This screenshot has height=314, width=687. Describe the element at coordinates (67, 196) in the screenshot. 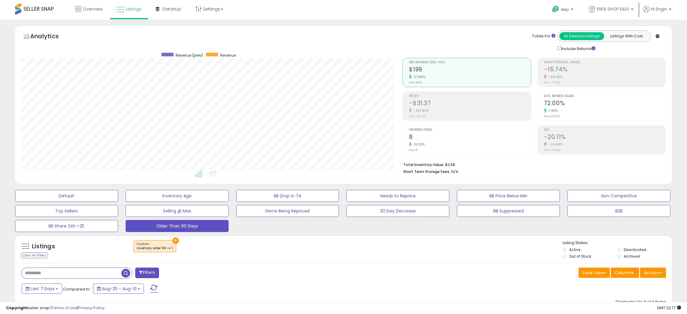

I see `button: Default` at that location.